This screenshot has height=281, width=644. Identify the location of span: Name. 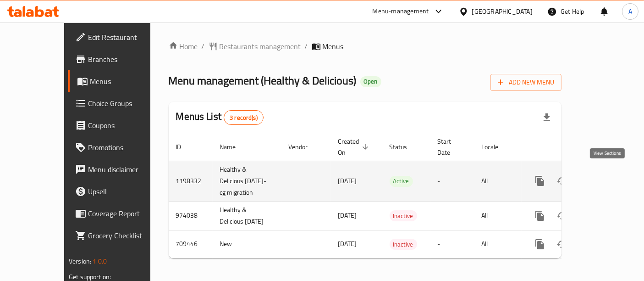
(234, 147).